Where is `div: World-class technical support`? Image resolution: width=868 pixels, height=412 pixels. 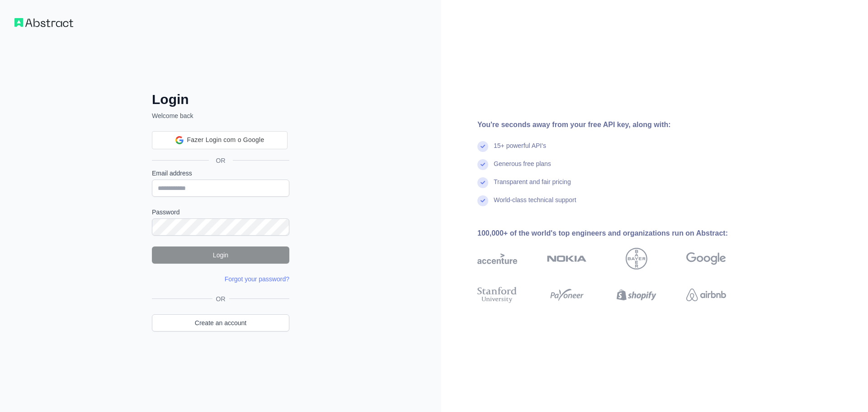 div: World-class technical support is located at coordinates (535, 204).